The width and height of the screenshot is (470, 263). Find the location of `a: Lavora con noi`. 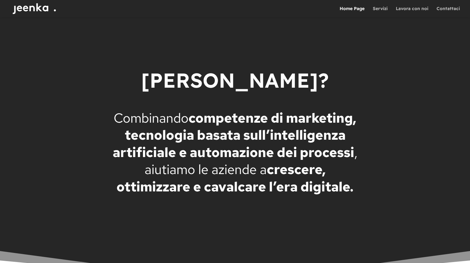

a: Lavora con noi is located at coordinates (412, 12).